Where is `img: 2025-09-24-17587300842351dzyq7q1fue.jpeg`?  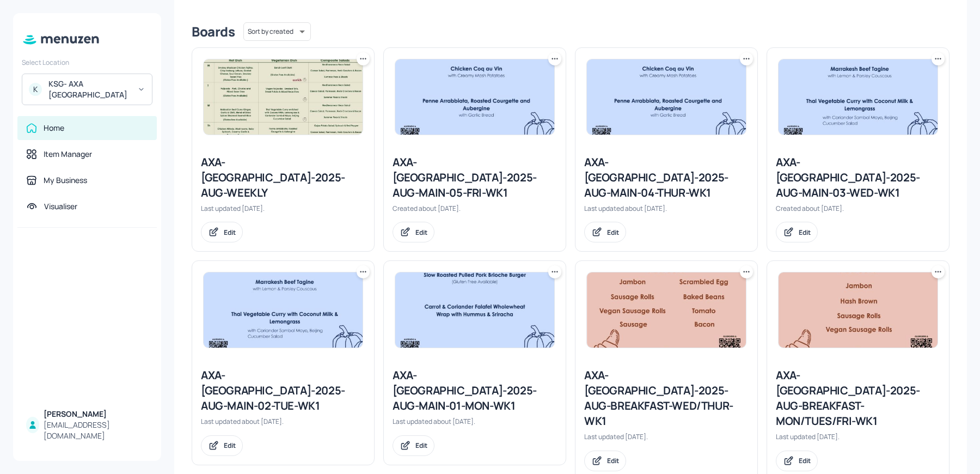
img: 2025-09-24-17587300842351dzyq7q1fue.jpeg is located at coordinates (667, 310).